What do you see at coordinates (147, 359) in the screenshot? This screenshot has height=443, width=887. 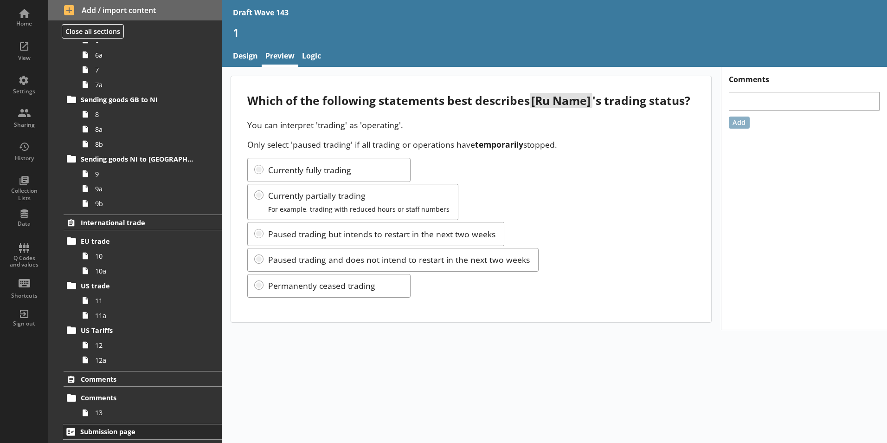 I see `span: 12a` at bounding box center [147, 359].